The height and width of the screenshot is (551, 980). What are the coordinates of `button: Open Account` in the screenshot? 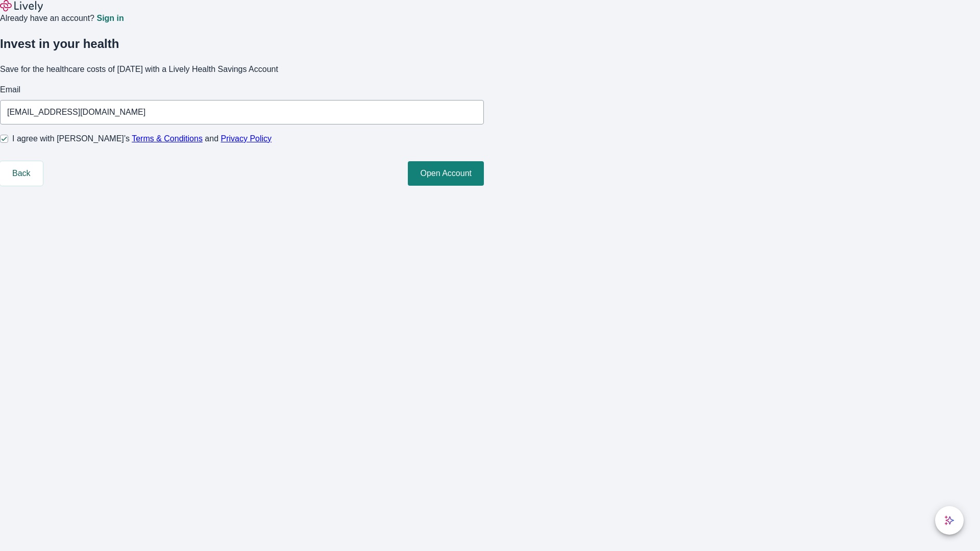 It's located at (445, 173).